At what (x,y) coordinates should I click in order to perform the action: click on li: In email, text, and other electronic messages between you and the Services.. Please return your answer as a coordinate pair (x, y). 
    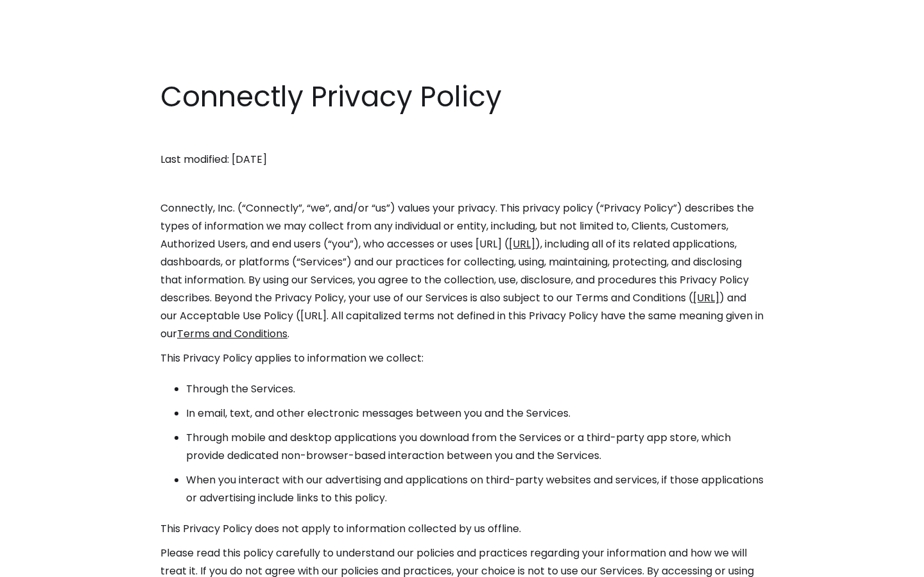
    Looking at the image, I should click on (474, 414).